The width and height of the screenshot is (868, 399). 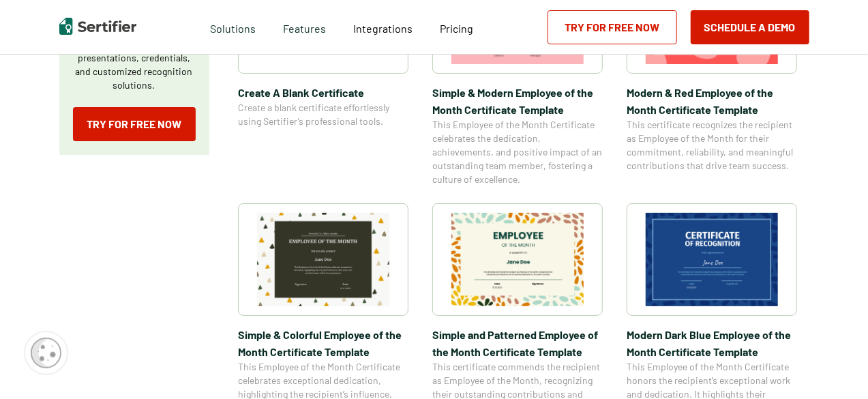 I want to click on span: Modern Dark Blue Employee of the Month Certificate Template, so click(x=712, y=343).